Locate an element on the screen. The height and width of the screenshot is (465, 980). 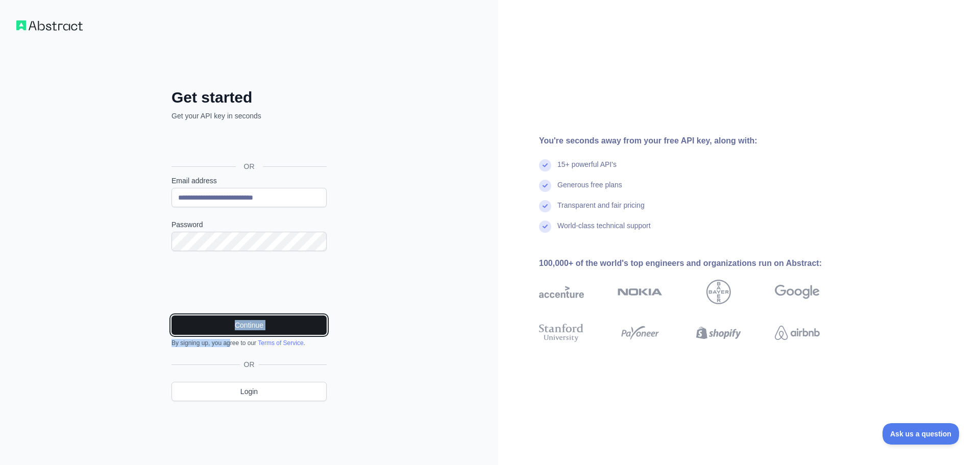
img: stanford university is located at coordinates (561, 333).